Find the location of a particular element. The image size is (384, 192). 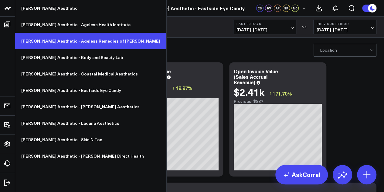

div: JW is located at coordinates (269, 8).